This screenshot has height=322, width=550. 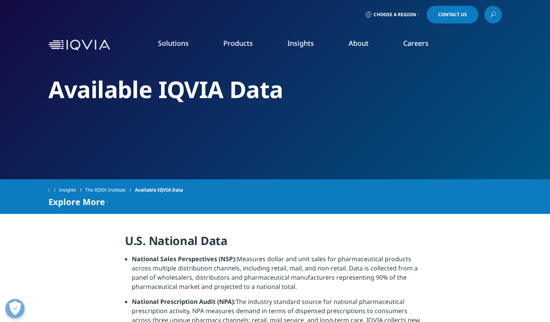 I want to click on li: Measures dollar and unit sales for pharmaceutical products across multiple distribution channels,..., so click(x=278, y=275).